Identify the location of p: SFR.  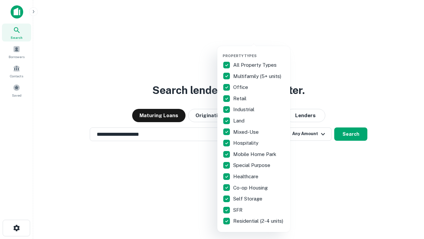
(239, 210).